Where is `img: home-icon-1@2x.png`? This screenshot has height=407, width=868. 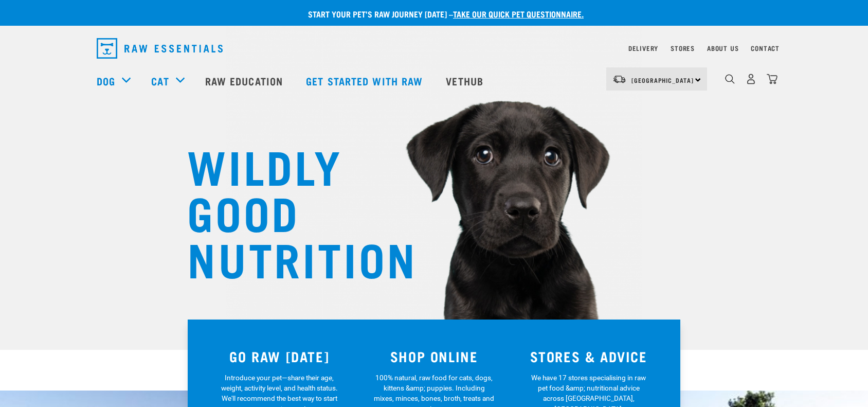 img: home-icon-1@2x.png is located at coordinates (730, 79).